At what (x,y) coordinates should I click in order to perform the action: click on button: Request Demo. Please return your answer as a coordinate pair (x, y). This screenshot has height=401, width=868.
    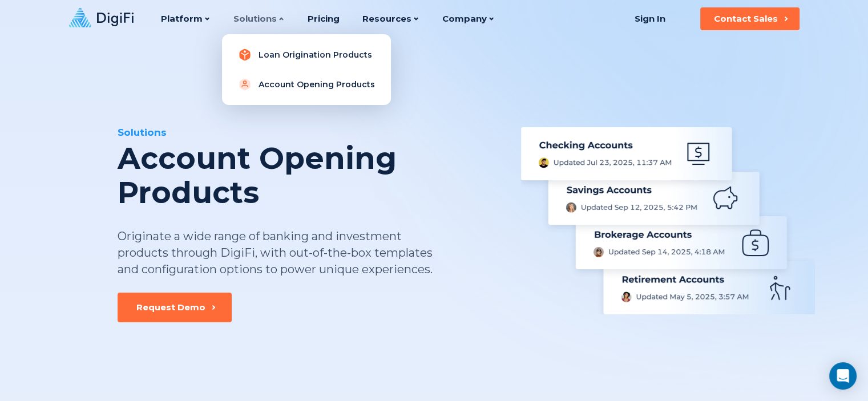
    Looking at the image, I should click on (175, 307).